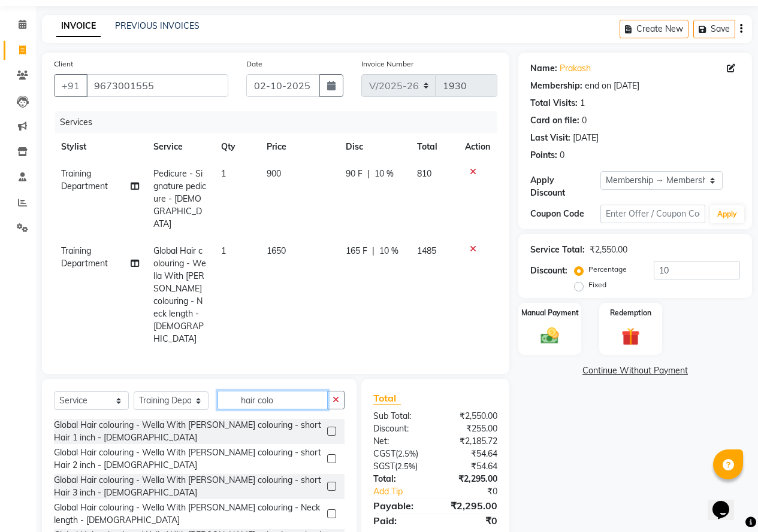  What do you see at coordinates (544, 68) in the screenshot?
I see `div: Name:` at bounding box center [544, 68].